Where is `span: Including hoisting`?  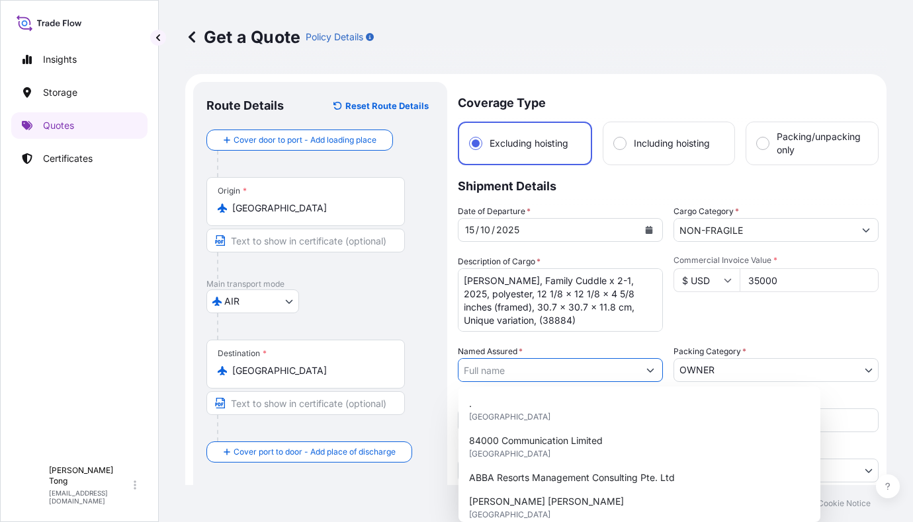 span: Including hoisting is located at coordinates (671, 144).